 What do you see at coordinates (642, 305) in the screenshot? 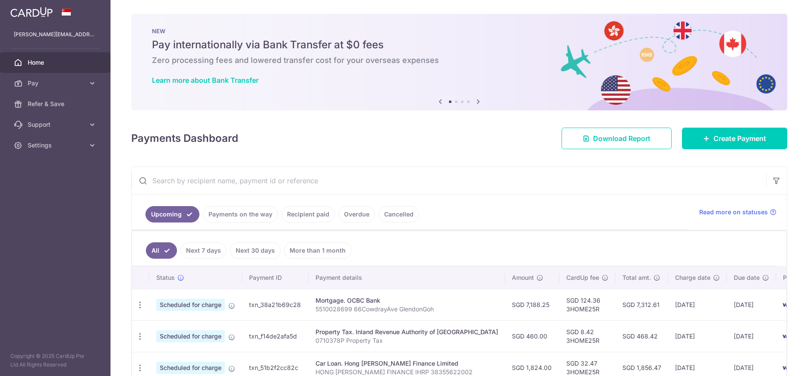
I see `td: SGD 7,312.61` at bounding box center [642, 305].